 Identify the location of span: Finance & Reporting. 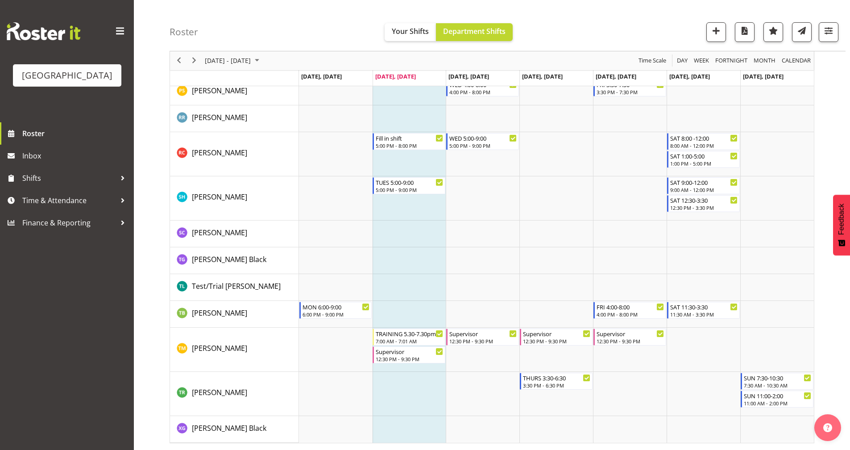
(69, 223).